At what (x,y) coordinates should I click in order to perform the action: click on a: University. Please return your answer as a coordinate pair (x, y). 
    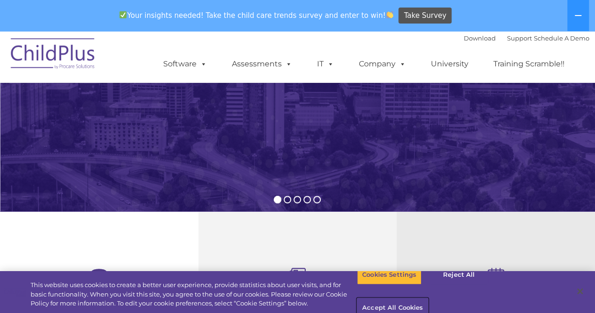
    Looking at the image, I should click on (450, 64).